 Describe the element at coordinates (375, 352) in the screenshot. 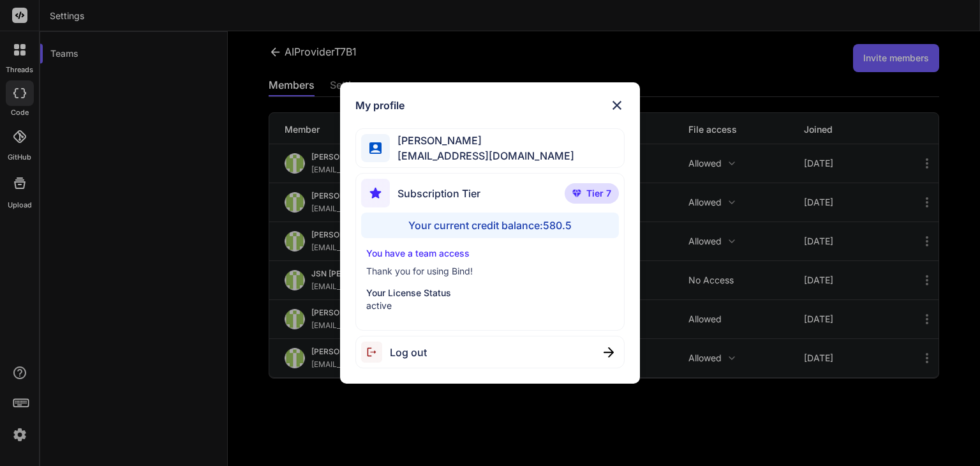

I see `img: logout` at that location.